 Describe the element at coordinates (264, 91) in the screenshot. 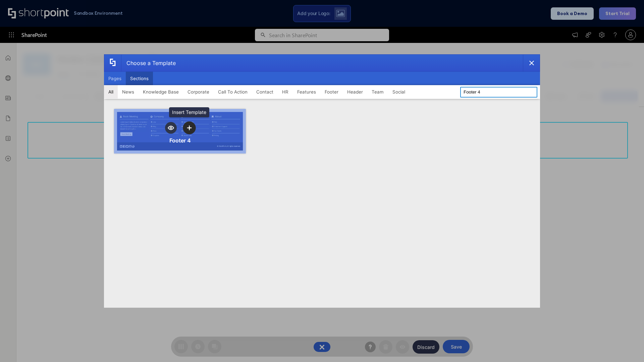

I see `button: Contact` at that location.